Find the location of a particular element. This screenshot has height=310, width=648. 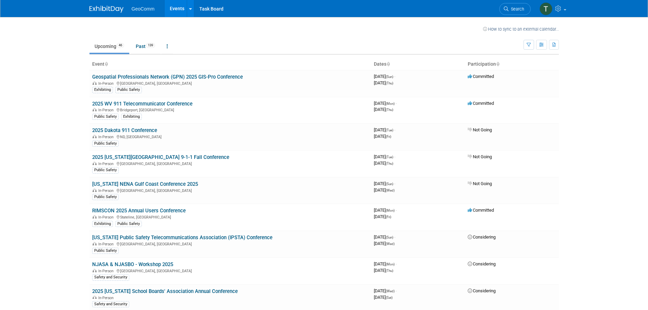

th: Participation is located at coordinates (512, 64).